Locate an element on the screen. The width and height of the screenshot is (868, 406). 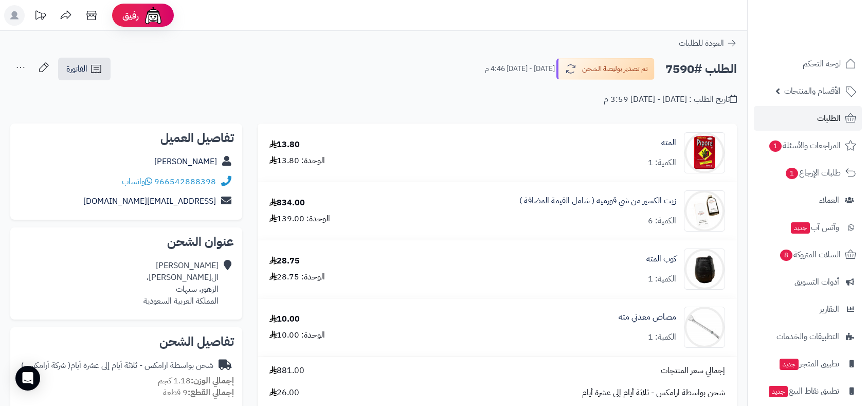
span: لوحة التحكم is located at coordinates (821, 64).